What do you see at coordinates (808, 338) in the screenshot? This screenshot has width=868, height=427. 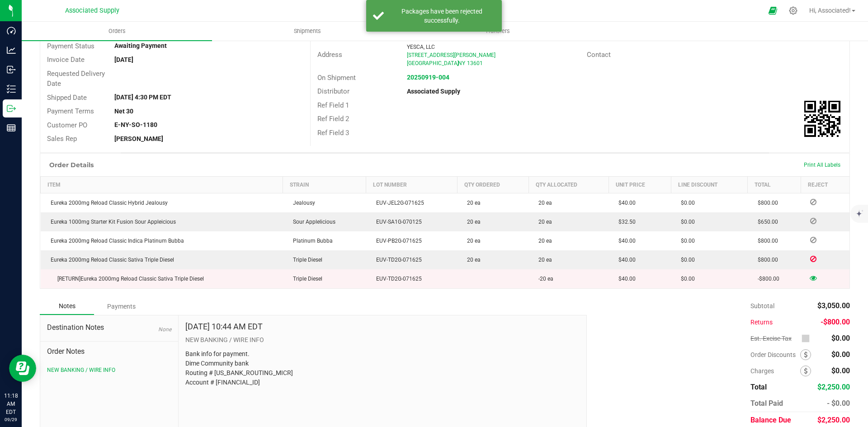 I see `span: Calculate excise tax` at bounding box center [808, 338].